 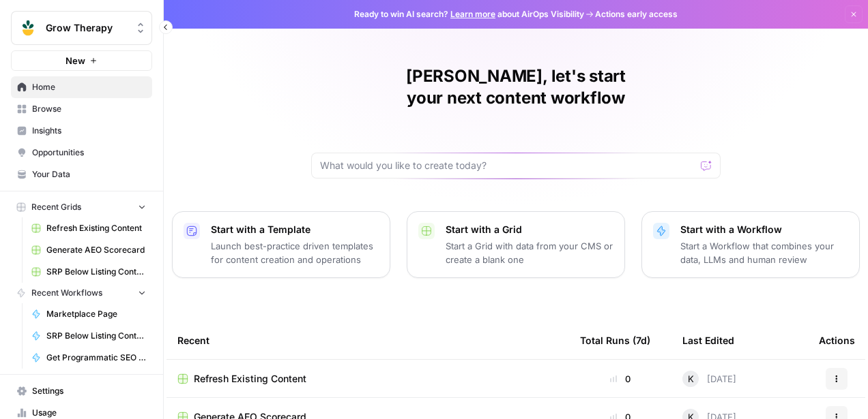 I want to click on button: Start with a WorkflowStart a Workflow that combines your data, LLMs and human review, so click(x=750, y=245).